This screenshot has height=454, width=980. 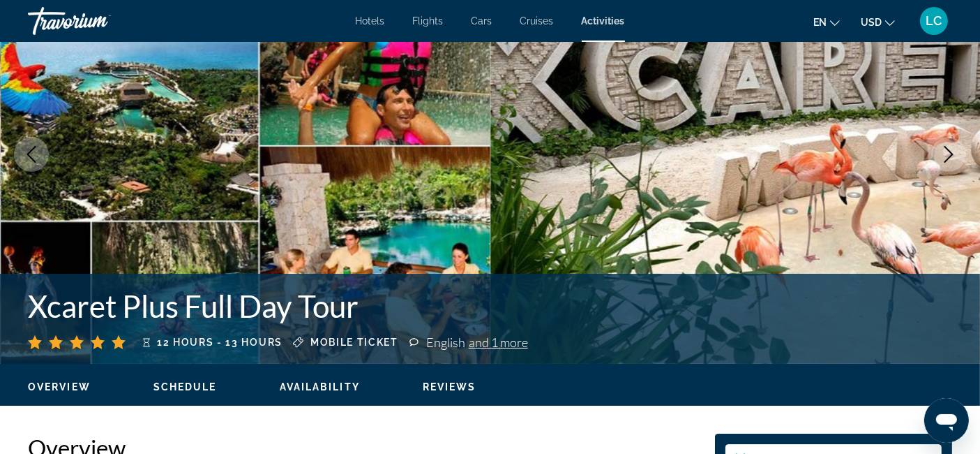 I want to click on button: Next image, so click(x=949, y=154).